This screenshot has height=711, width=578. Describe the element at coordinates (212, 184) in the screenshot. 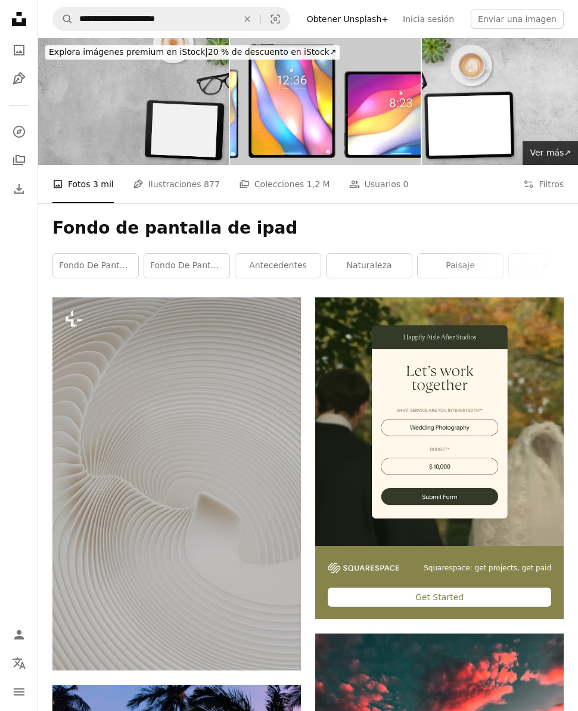

I see `span: 877` at that location.